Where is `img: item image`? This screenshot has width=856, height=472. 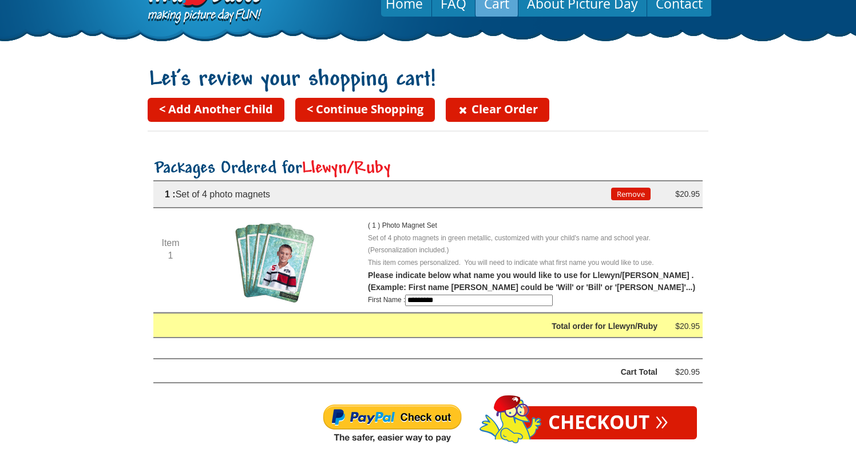
img: item image is located at coordinates (273, 263).